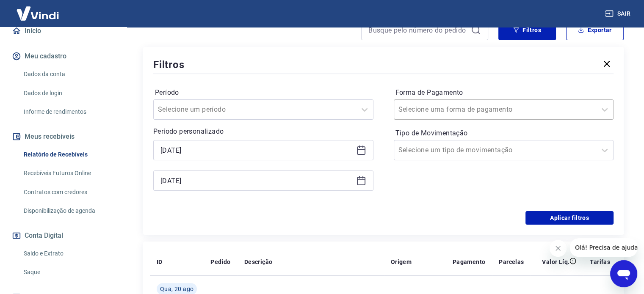  I want to click on button: Conta Digital, so click(63, 236).